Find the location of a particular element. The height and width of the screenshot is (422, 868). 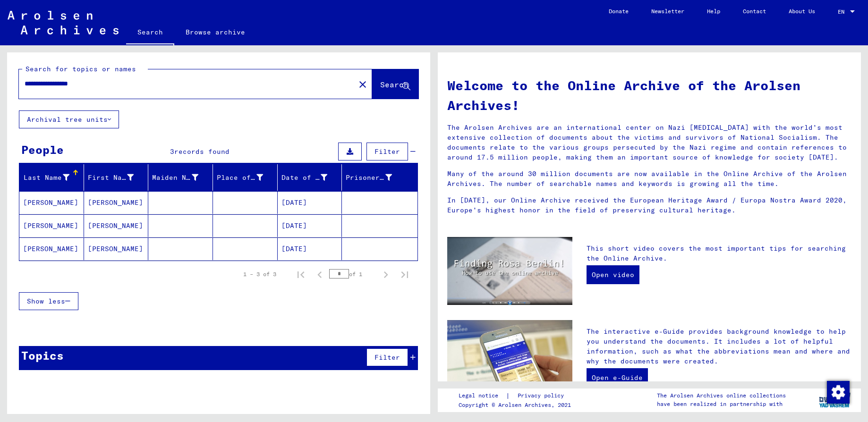

span: records found is located at coordinates (202, 151).